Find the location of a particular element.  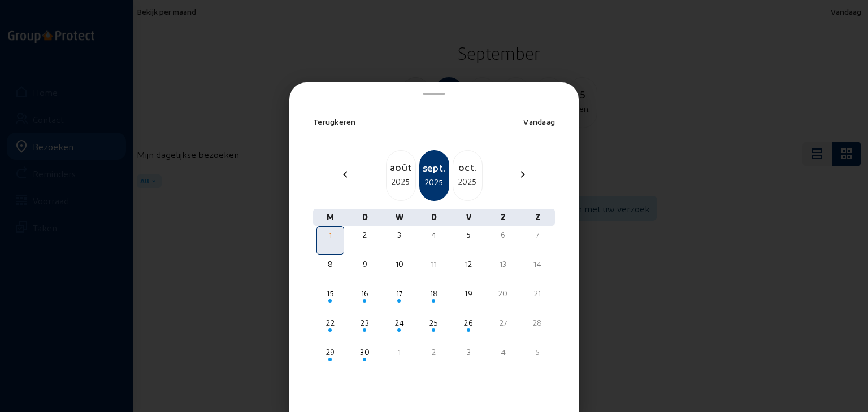

div: 29 is located at coordinates (330, 352).